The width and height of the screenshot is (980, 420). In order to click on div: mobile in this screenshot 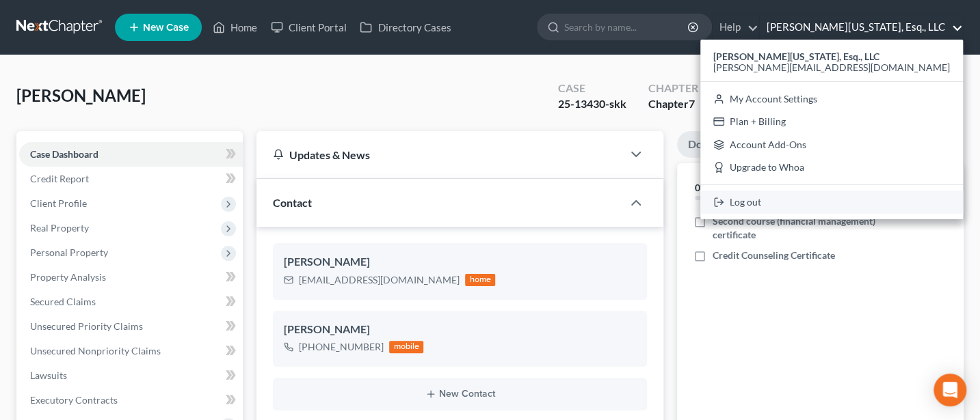, I will do `click(406, 347)`.